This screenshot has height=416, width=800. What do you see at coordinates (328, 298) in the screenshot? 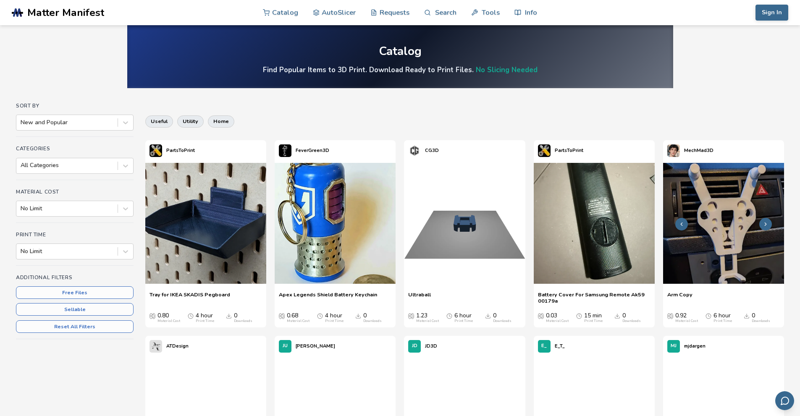
I see `span: Apex Legends Shield Battery Keychain` at bounding box center [328, 298].